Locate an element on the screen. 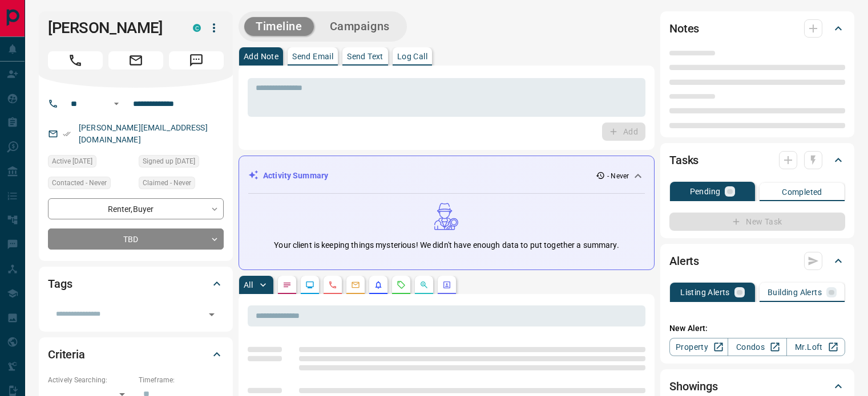 This screenshot has height=396, width=868. button: Campaigns is located at coordinates (360, 26).